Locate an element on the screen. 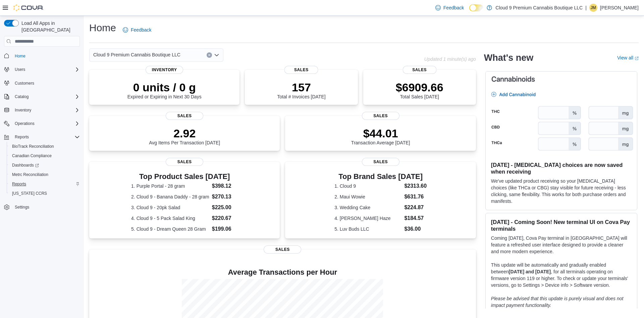  dd: $270.13 is located at coordinates (225, 197).